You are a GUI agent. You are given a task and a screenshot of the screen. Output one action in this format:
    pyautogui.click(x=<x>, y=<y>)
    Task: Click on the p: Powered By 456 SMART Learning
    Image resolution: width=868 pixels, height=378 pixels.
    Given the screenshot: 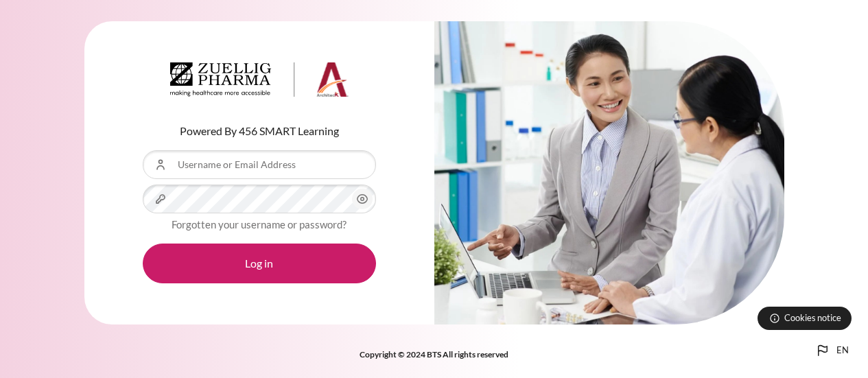 What is the action you would take?
    pyautogui.click(x=259, y=131)
    